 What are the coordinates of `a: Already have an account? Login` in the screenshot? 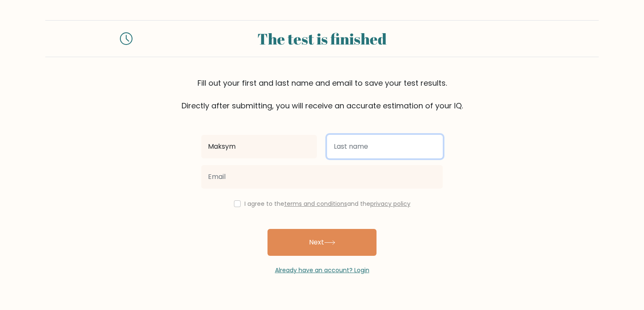 It's located at (322, 270).